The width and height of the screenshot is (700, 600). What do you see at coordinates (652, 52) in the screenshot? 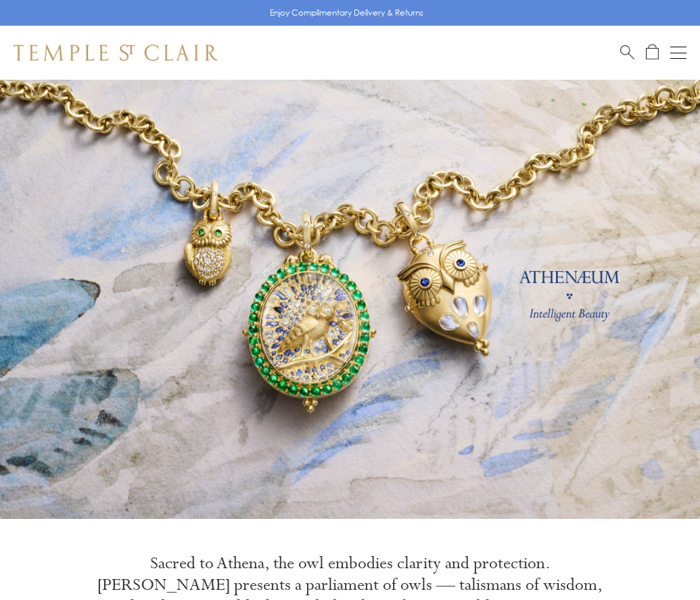
I see `a: Open Shopping Bag` at bounding box center [652, 52].